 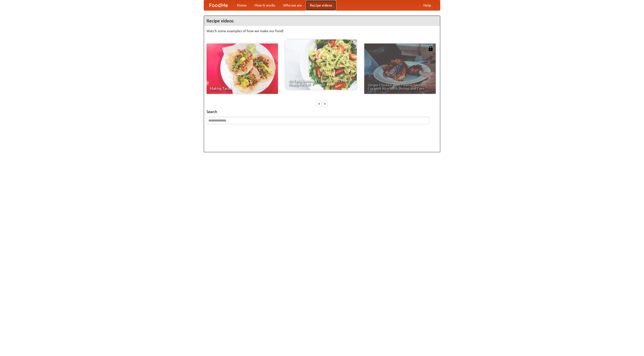 I want to click on a: FoodMe, so click(x=218, y=5).